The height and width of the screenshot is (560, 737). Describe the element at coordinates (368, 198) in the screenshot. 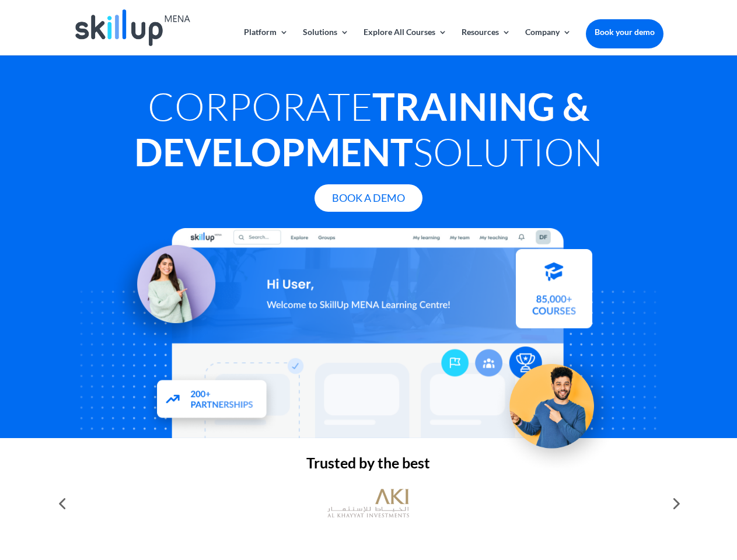

I see `a: Book A Demo` at that location.